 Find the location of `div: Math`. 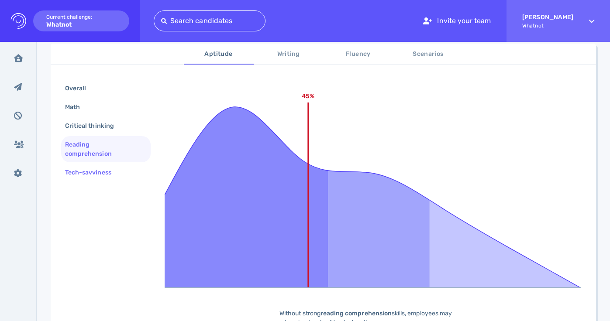

div: Math is located at coordinates (77, 107).